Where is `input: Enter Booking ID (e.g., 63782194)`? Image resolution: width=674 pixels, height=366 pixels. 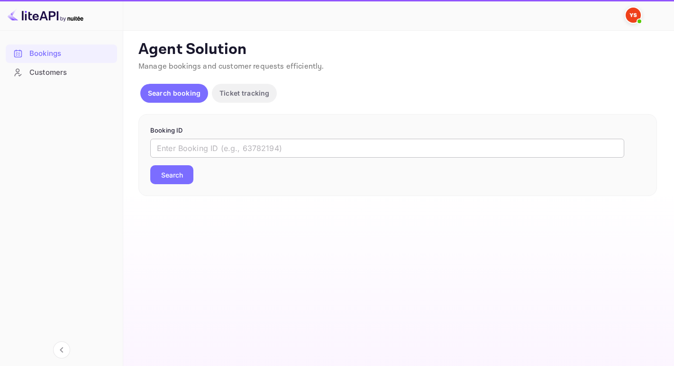 input: Enter Booking ID (e.g., 63782194) is located at coordinates (387, 148).